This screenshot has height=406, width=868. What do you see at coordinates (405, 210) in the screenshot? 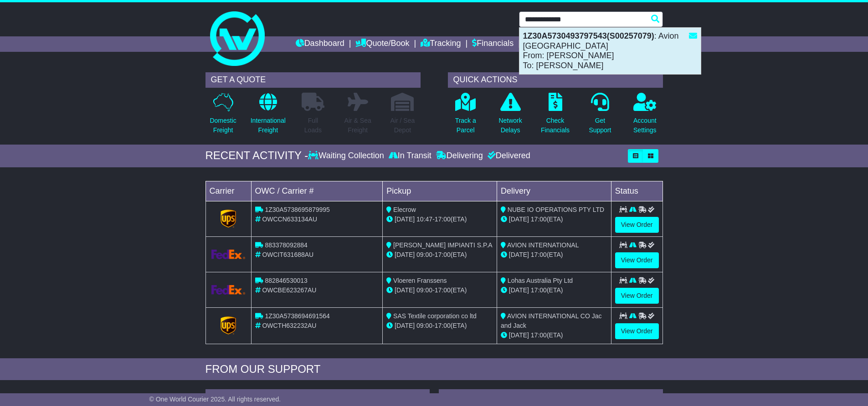
I see `span: Elecrow` at bounding box center [405, 210].